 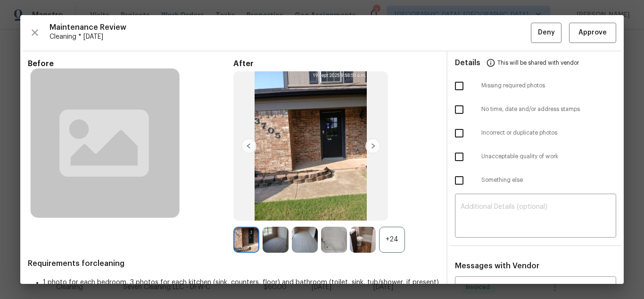 I want to click on span: Deny, so click(x=547, y=32).